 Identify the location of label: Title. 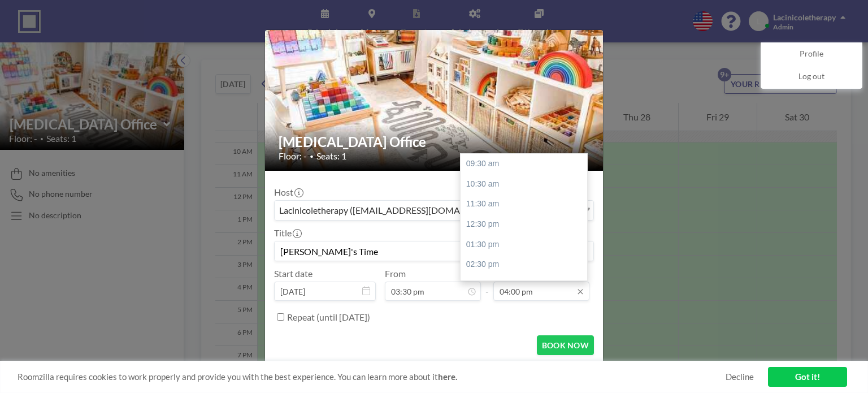
(287, 233).